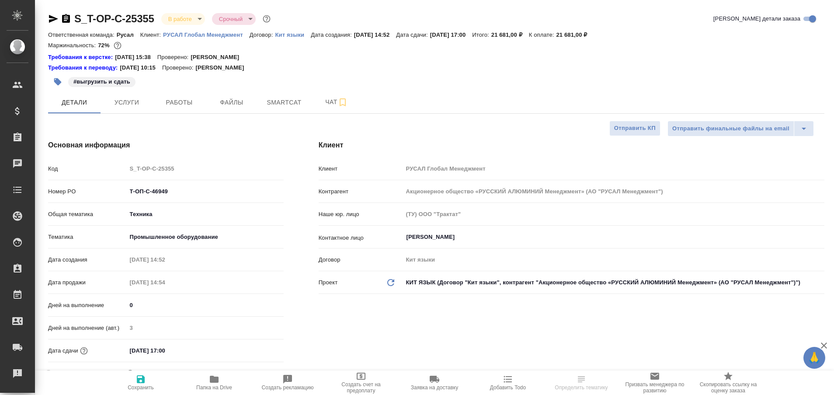 The image size is (834, 395). I want to click on h4: Клиент, so click(571, 145).